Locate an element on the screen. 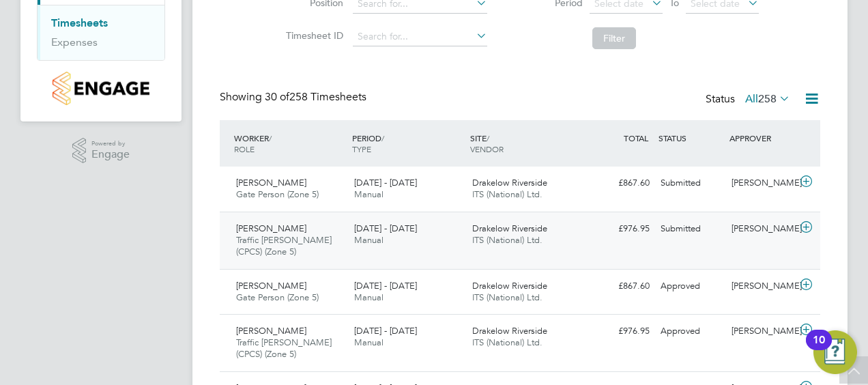 This screenshot has width=868, height=385. div: Timesheets is located at coordinates (101, 32).